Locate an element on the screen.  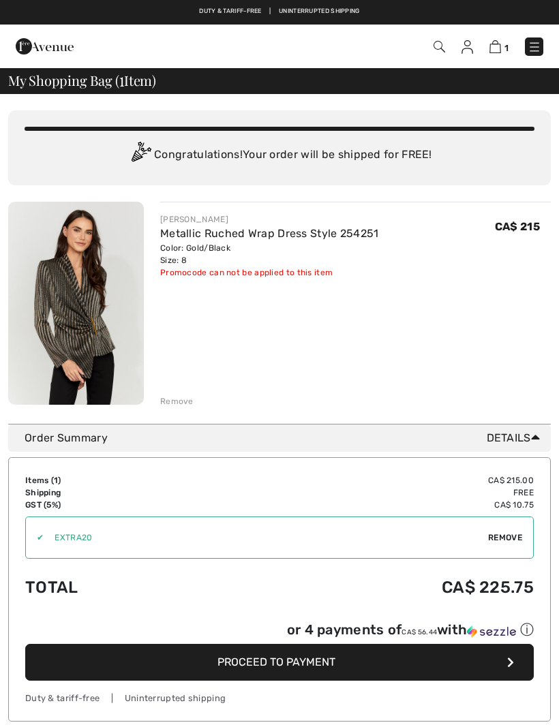
td: Total is located at coordinates (118, 587).